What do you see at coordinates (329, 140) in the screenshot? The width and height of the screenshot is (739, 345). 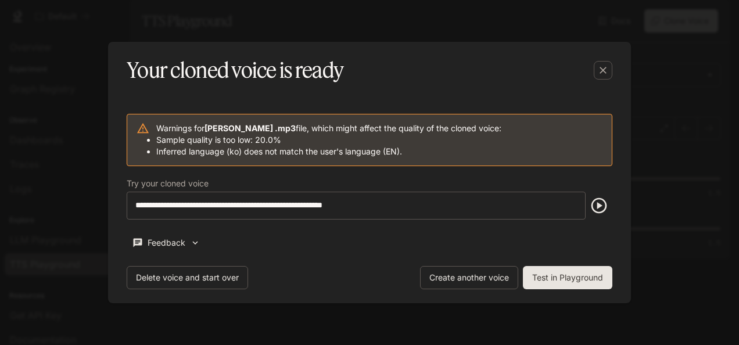 I see `div: Warnings for file, which might affect the quality of the cloned voice:` at bounding box center [329, 140].